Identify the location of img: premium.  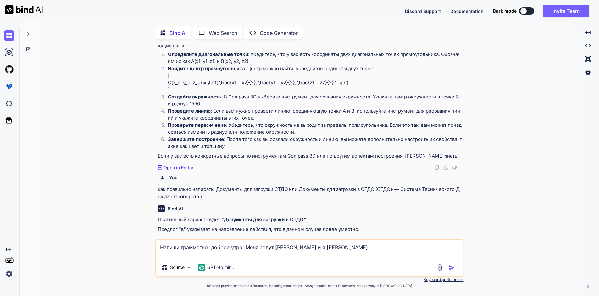
(9, 87).